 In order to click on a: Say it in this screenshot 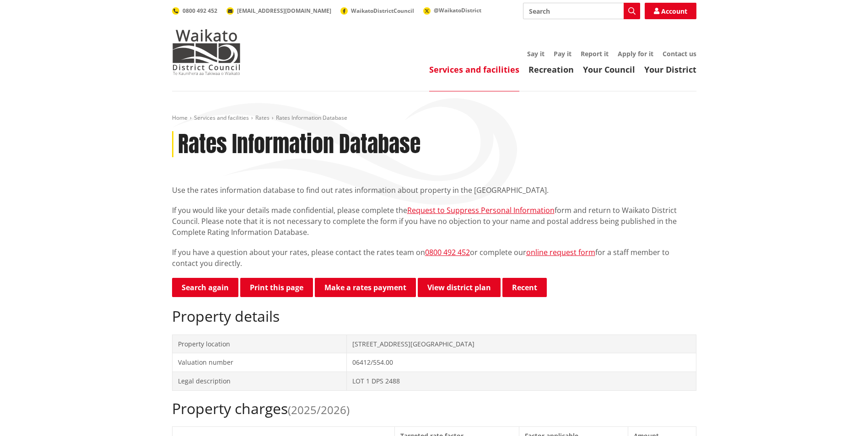, I will do `click(536, 54)`.